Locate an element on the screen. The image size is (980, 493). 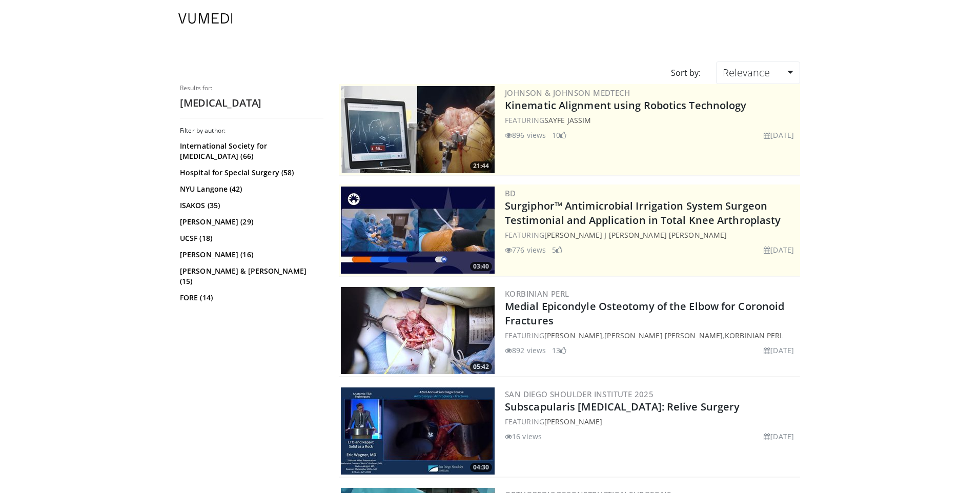
li: 13 is located at coordinates (559, 350).